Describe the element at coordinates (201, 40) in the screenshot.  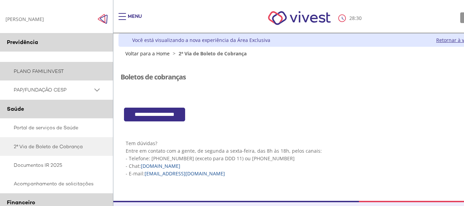
I see `div: Você está visualizando a nova experiência da Área Exclusiva` at that location.